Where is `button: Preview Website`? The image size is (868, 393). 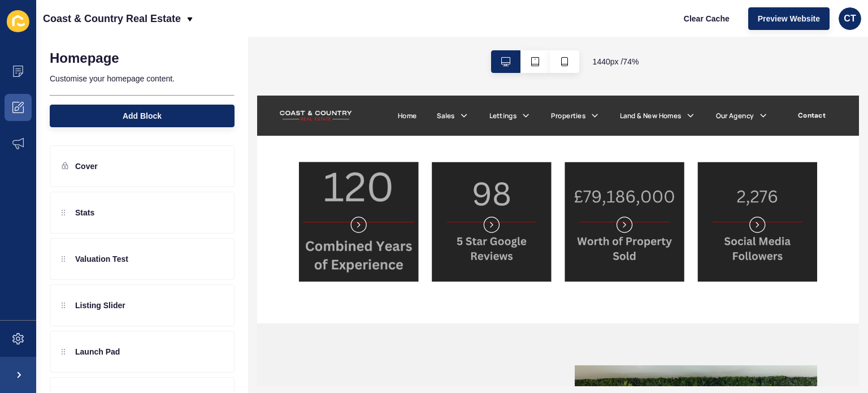 button: Preview Website is located at coordinates (789, 19).